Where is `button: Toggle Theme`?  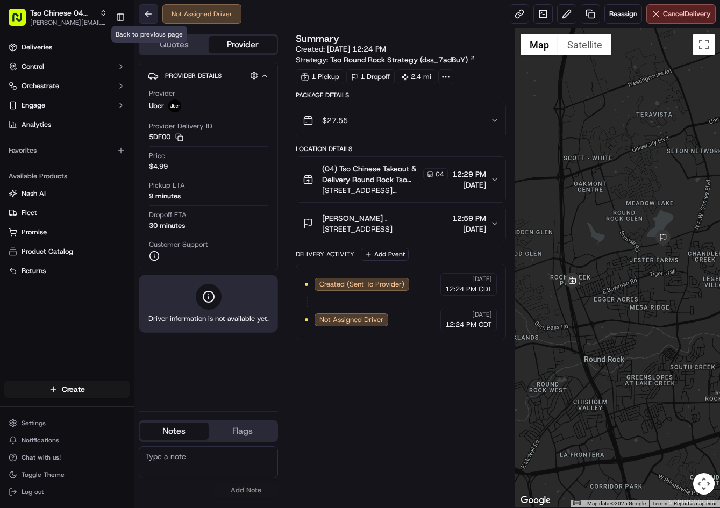
button: Toggle Theme is located at coordinates (67, 474).